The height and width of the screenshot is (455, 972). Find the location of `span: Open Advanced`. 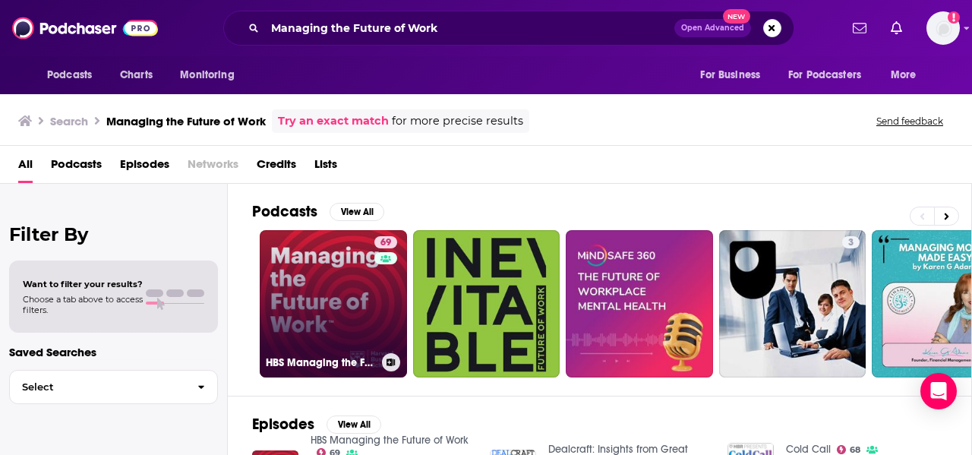

span: Open Advanced is located at coordinates (712, 28).